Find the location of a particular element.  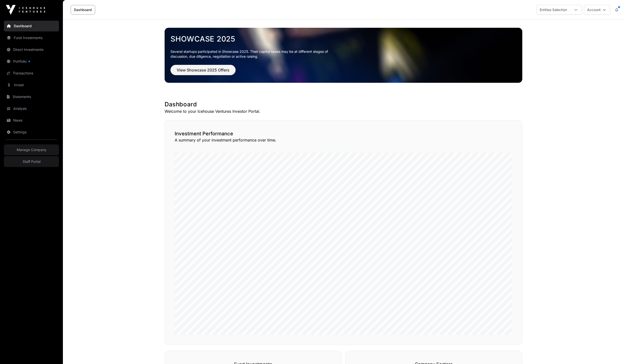

img: Icehouse Ventures Logo is located at coordinates (26, 10).